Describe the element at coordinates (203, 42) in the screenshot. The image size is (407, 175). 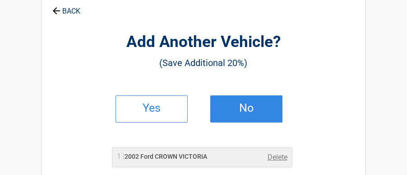
I see `h2: Add Another Vehicle?` at that location.